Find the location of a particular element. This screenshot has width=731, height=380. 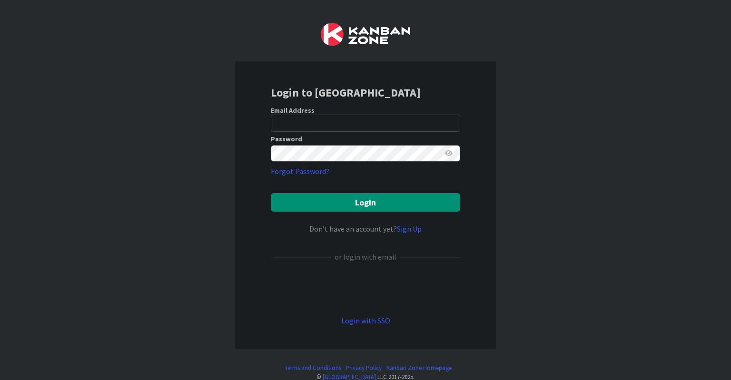

div: Don’t have an account yet? is located at coordinates (365, 229).